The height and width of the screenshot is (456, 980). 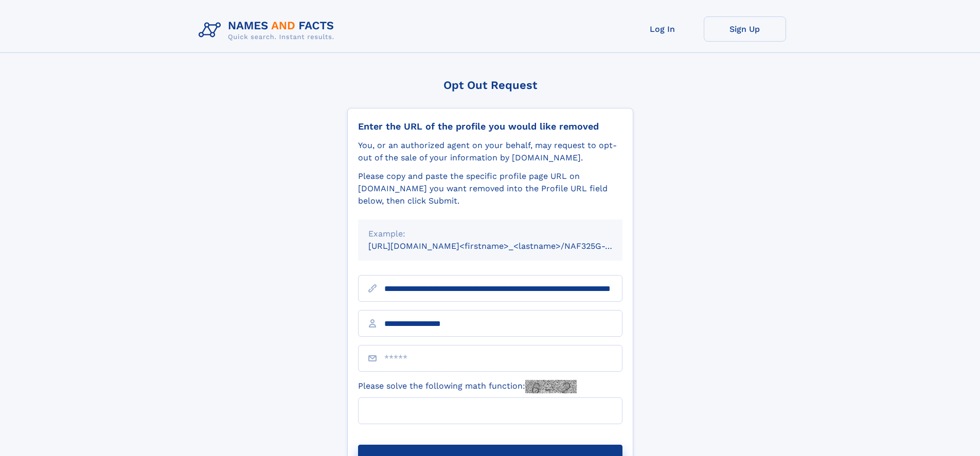 What do you see at coordinates (490, 152) in the screenshot?
I see `div: You, or an authorized agent on your behalf, may request to opt-out of the sale of your informatio...` at bounding box center [490, 152].